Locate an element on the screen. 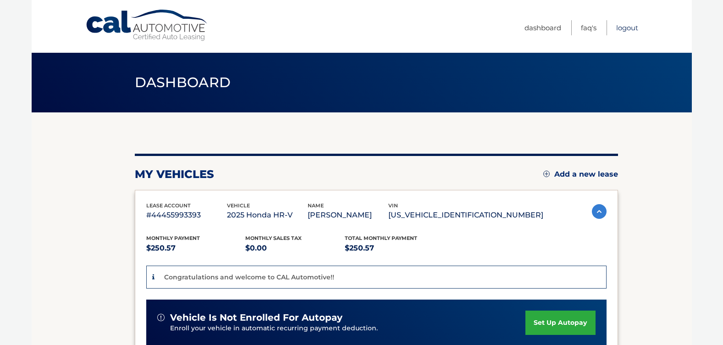 The image size is (723, 345). img: add.svg is located at coordinates (546, 174).